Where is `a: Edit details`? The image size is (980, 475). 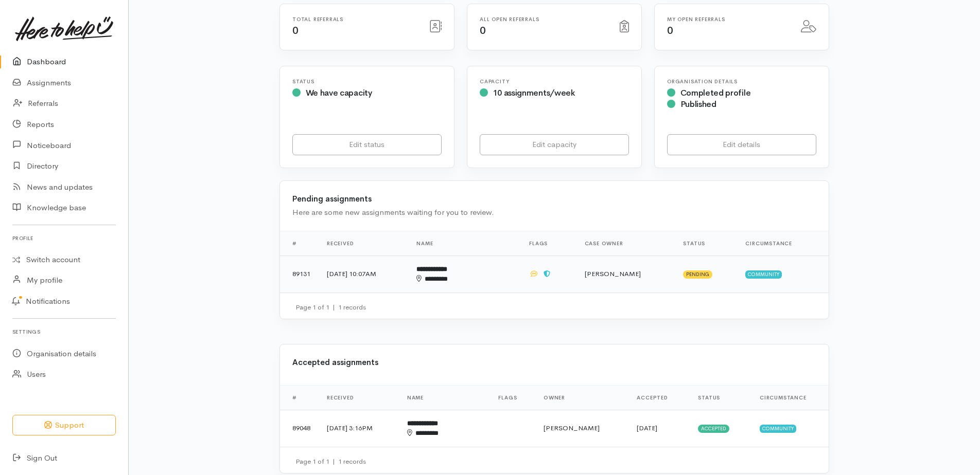
a: Edit details is located at coordinates (741, 145).